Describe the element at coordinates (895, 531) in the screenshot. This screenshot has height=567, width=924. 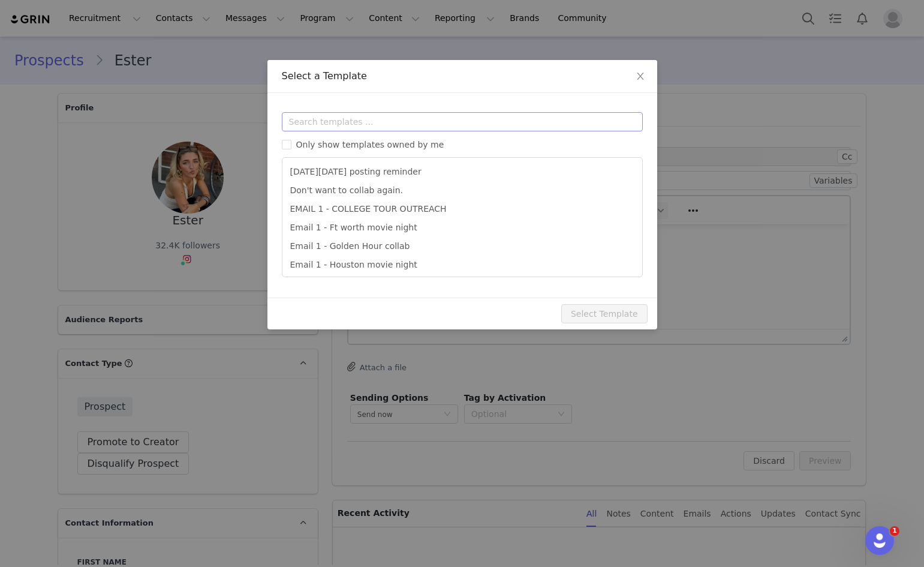
I see `span: 1` at that location.